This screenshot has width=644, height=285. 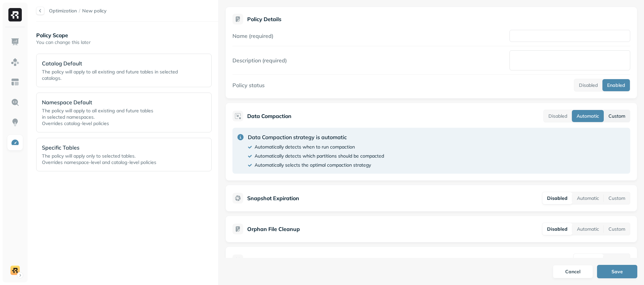 I want to click on p: Orphan File Cleanup, so click(x=273, y=229).